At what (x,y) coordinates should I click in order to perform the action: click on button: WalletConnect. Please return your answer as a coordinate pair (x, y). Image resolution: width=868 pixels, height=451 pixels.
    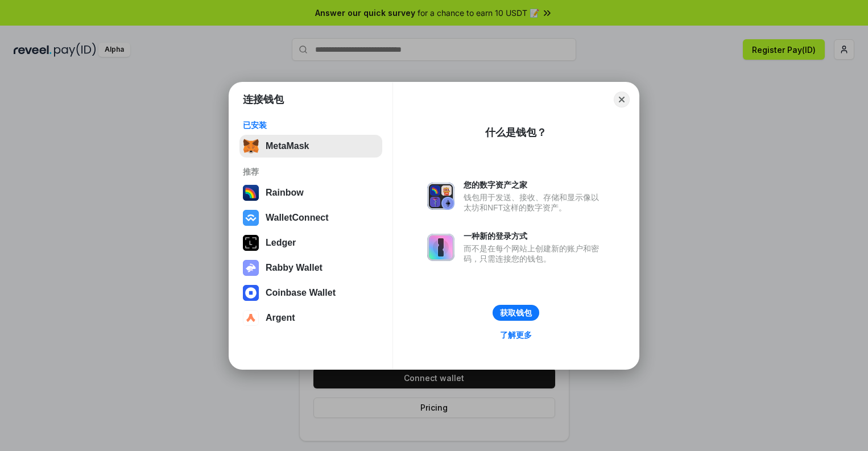
    Looking at the image, I should click on (310, 218).